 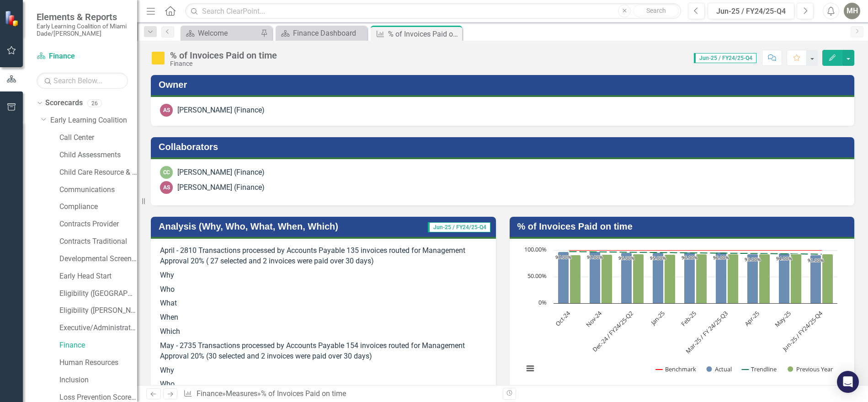 What do you see at coordinates (657, 318) in the screenshot?
I see `text: Jan-25` at bounding box center [657, 318].